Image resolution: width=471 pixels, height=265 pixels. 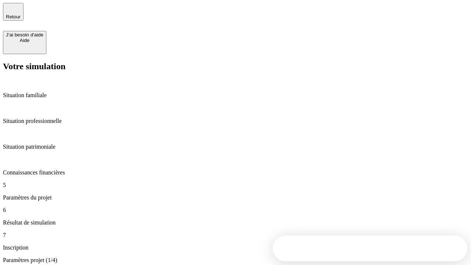 What do you see at coordinates (235, 260) in the screenshot?
I see `p: Paramètres projet (1/4)` at bounding box center [235, 260].